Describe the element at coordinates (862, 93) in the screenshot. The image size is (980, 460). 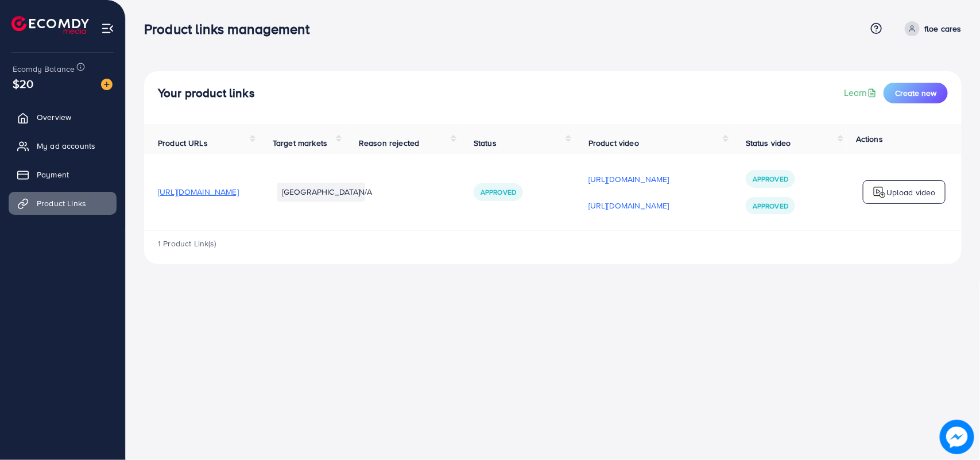
I see `a: Learn` at that location.